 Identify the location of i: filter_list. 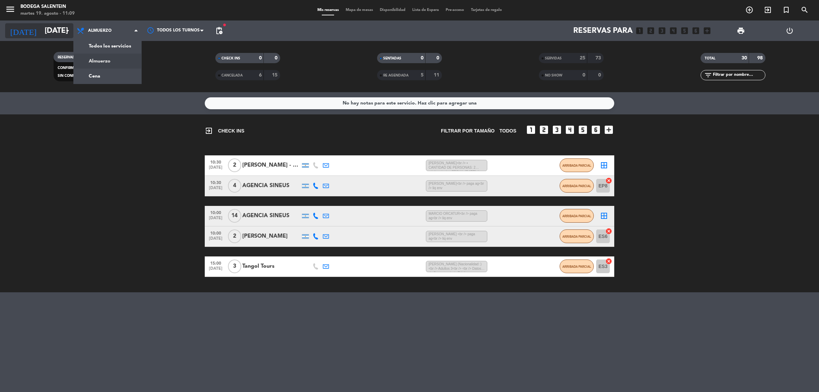
(708, 75).